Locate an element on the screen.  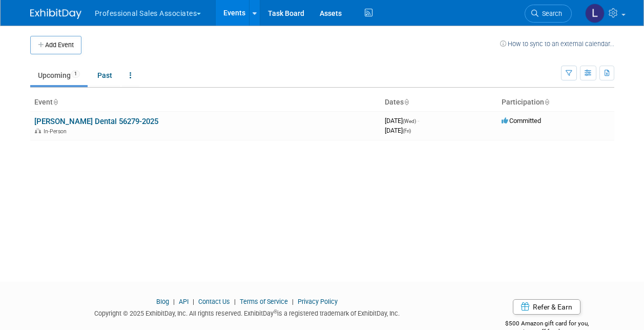
a: Privacy Policy is located at coordinates (317, 301).